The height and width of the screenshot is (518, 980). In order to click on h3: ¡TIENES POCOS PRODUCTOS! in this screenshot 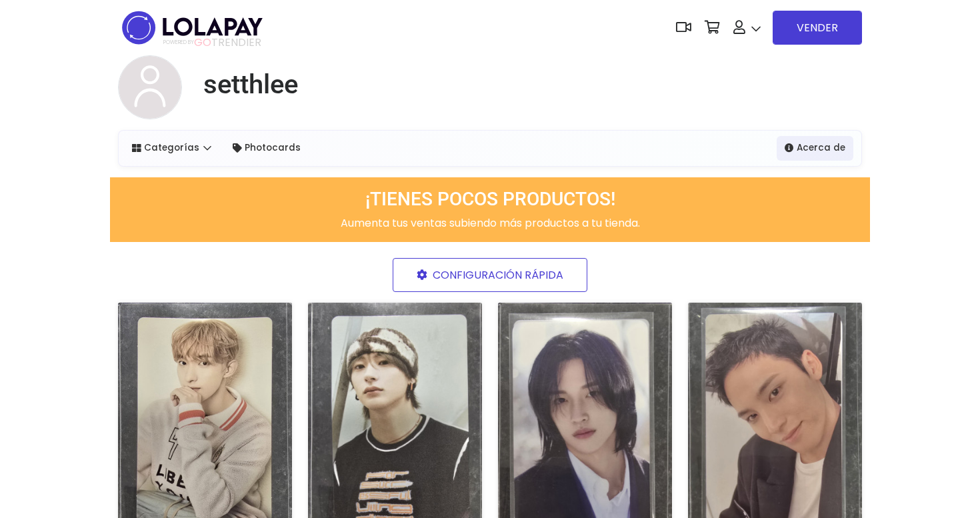, I will do `click(490, 200)`.